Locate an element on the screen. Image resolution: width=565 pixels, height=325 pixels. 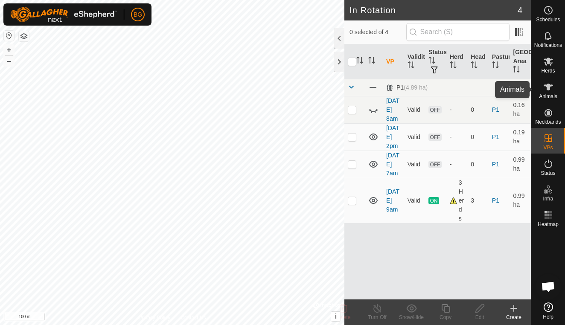
th: Validity is located at coordinates (415, 62).